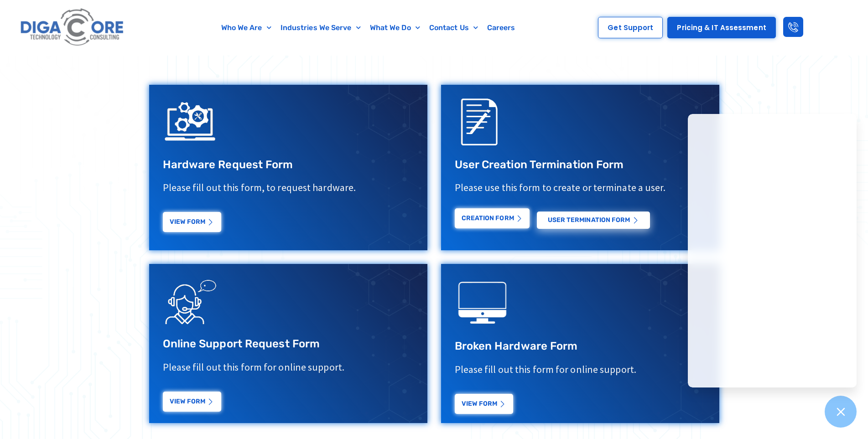  I want to click on nav: Menu, so click(368, 28).